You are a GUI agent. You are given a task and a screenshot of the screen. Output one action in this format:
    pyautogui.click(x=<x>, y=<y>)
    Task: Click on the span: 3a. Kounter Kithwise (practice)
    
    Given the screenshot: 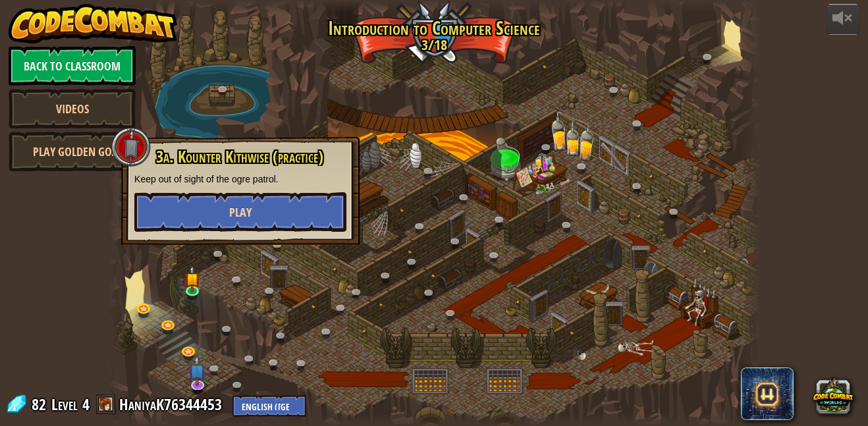 What is the action you would take?
    pyautogui.click(x=239, y=157)
    